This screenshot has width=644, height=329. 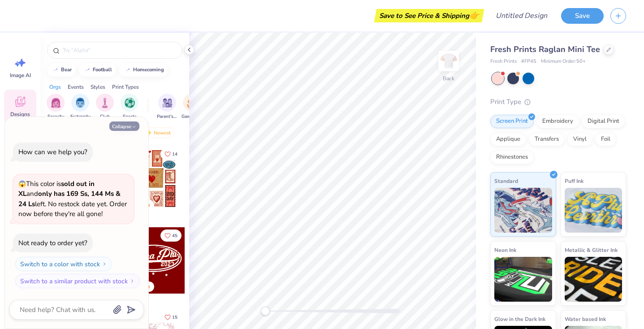 I want to click on span: Sports, so click(x=129, y=117).